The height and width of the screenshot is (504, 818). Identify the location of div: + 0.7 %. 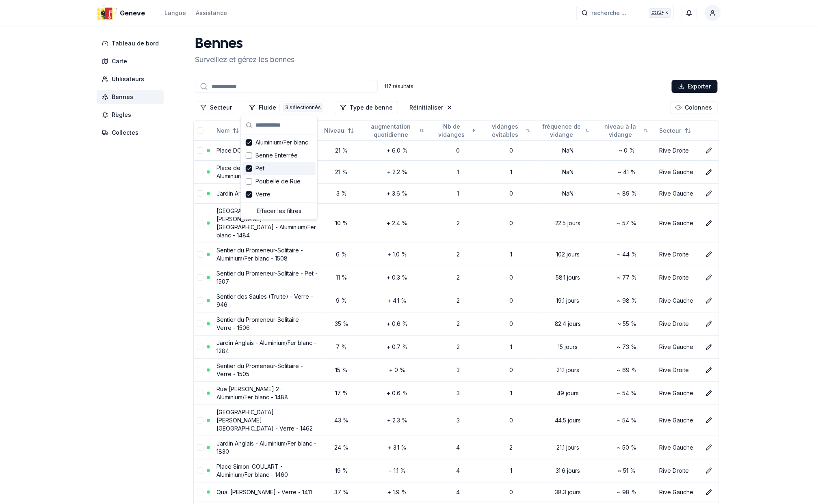
(397, 347).